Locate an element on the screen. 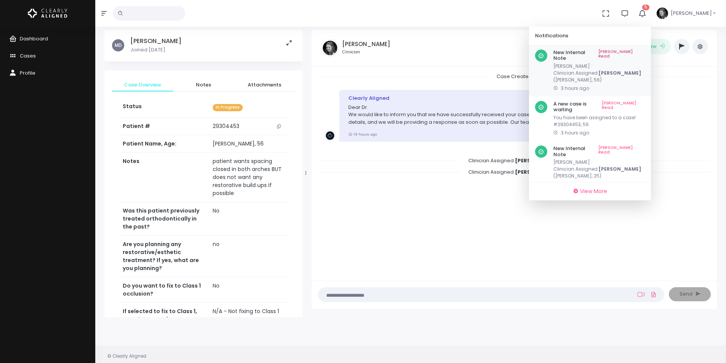  th: If selected to fix to Class 1, How do you prefer to treat it? is located at coordinates (163, 320).